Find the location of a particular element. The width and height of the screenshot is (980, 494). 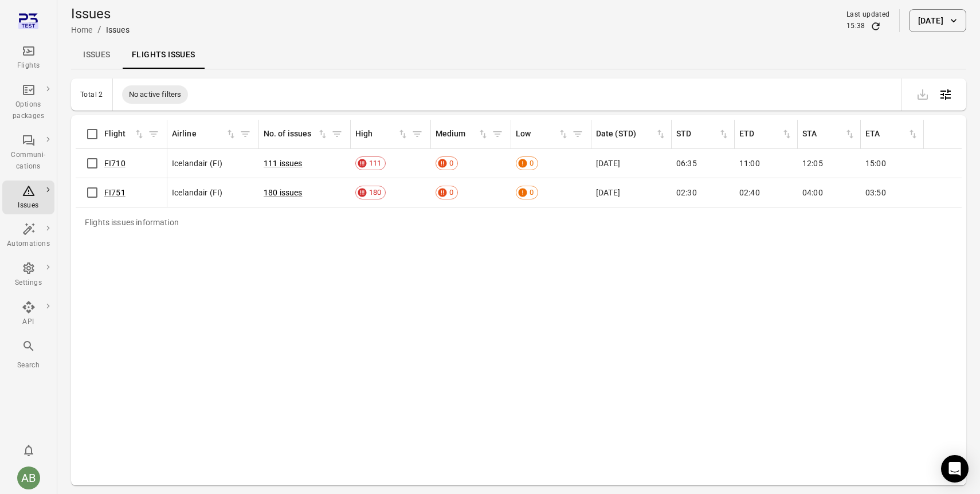

a: Options packages is located at coordinates (28, 103).